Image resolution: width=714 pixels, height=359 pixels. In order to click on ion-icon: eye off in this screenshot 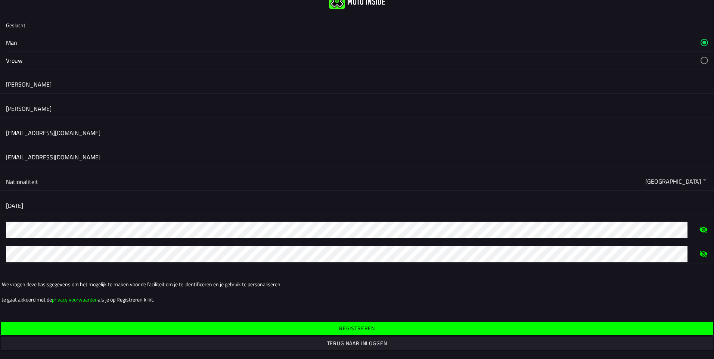, I will do `click(704, 254)`.